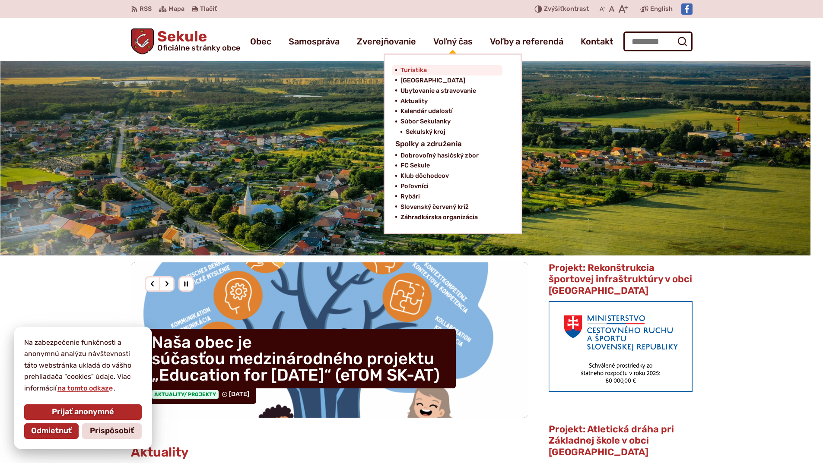 The width and height of the screenshot is (823, 463). I want to click on a: Slovenský červený kríž, so click(450, 207).